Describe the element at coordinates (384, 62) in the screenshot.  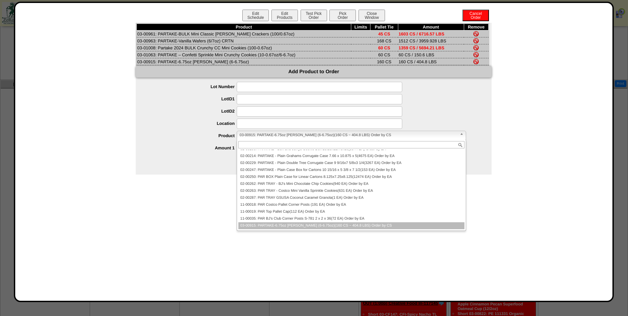
I see `span: 160 CS` at that location.